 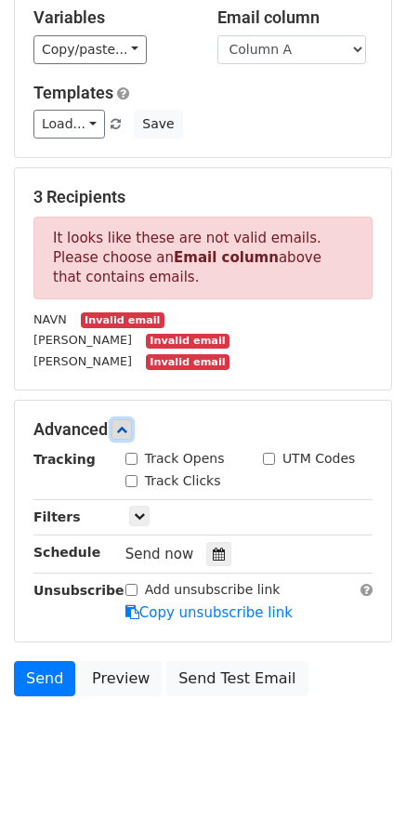 What do you see at coordinates (112, 18) in the screenshot?
I see `h5: Variables` at bounding box center [112, 18].